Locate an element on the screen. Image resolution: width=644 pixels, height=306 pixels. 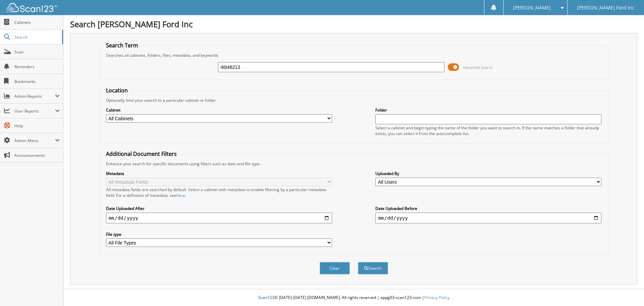
label: Uploaded By is located at coordinates (488, 173).